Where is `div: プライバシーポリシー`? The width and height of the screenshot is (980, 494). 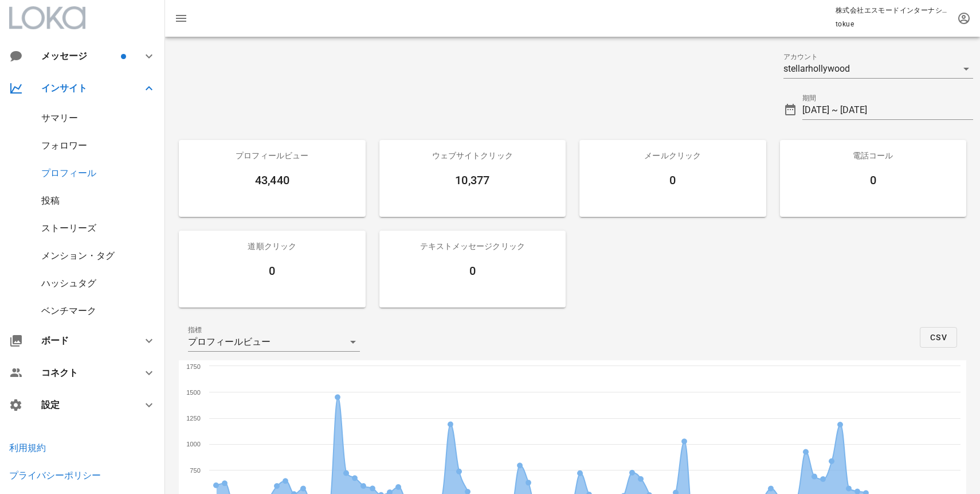 div: プライバシーポリシー is located at coordinates (55, 475).